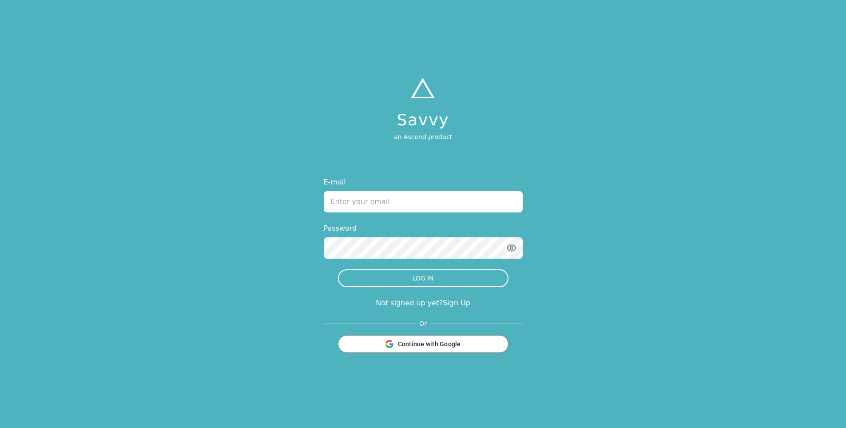 The height and width of the screenshot is (428, 846). What do you see at coordinates (423, 228) in the screenshot?
I see `label: Password` at bounding box center [423, 228].